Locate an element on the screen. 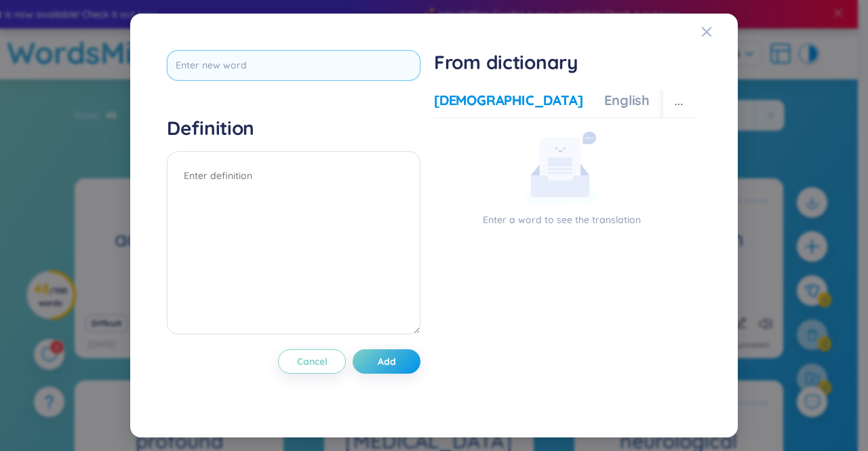 Image resolution: width=868 pixels, height=451 pixels. span: Add is located at coordinates (387, 361).